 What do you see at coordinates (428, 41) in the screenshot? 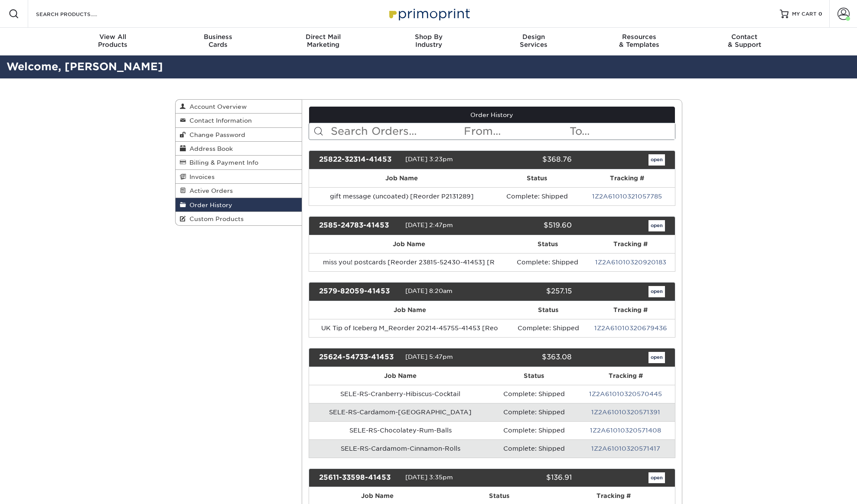
I see `a: Shop ByIndustry` at bounding box center [428, 41].